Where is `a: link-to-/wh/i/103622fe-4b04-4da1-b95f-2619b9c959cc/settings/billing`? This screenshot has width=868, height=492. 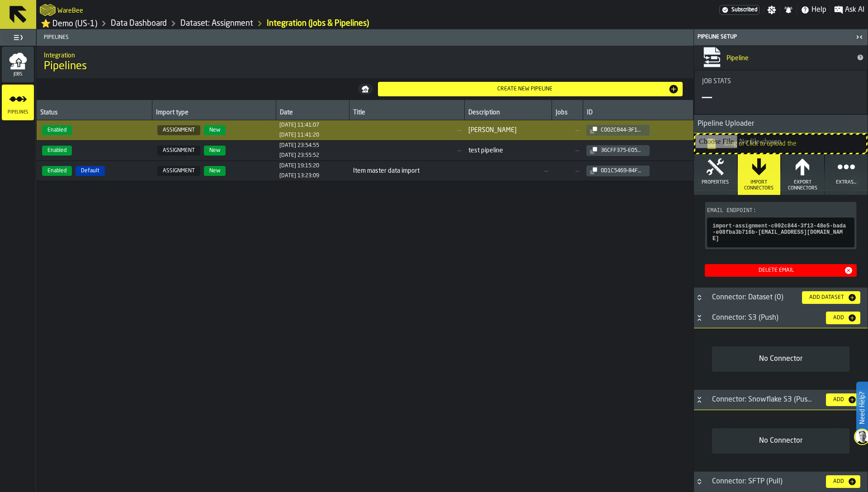 a: link-to-/wh/i/103622fe-4b04-4da1-b95f-2619b9c959cc/settings/billing is located at coordinates (739, 10).